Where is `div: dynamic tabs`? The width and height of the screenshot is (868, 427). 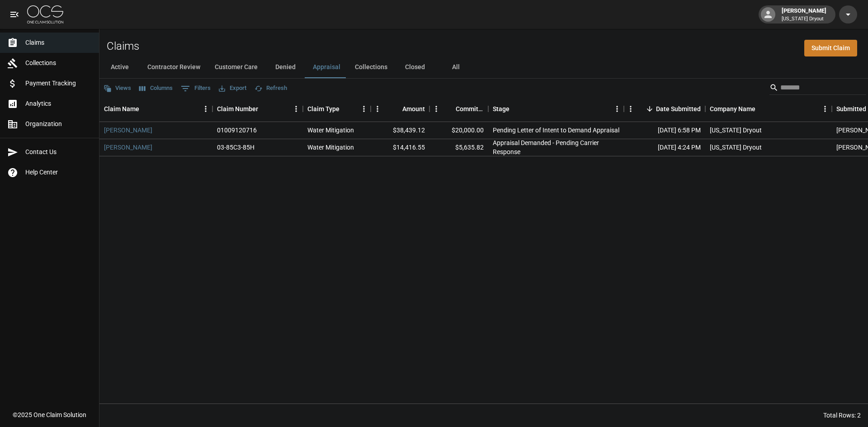
div: dynamic tabs is located at coordinates (484, 68).